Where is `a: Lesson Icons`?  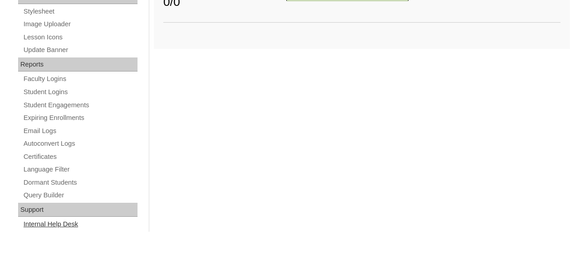
a: Lesson Icons is located at coordinates (80, 37).